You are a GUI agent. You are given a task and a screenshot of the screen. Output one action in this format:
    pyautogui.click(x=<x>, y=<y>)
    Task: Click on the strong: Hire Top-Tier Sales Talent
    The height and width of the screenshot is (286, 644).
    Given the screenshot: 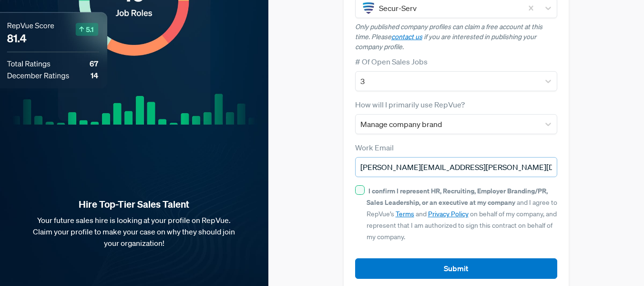 What is the action you would take?
    pyautogui.click(x=134, y=205)
    